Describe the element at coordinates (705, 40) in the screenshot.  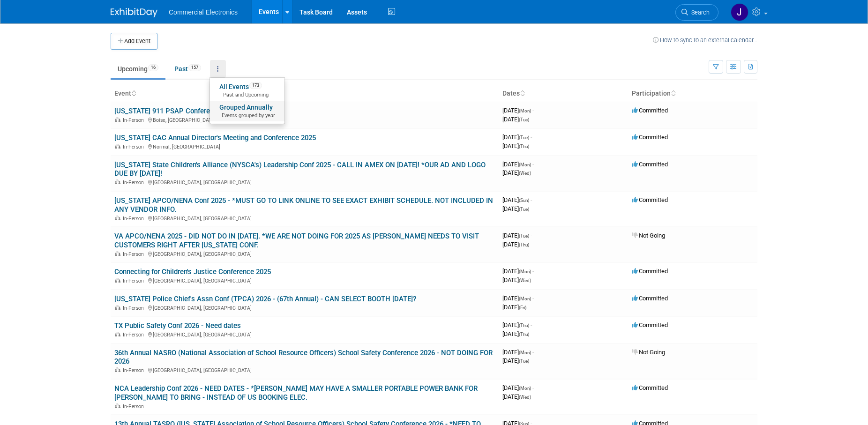
I see `a: How to sync to an external calendar...` at that location.